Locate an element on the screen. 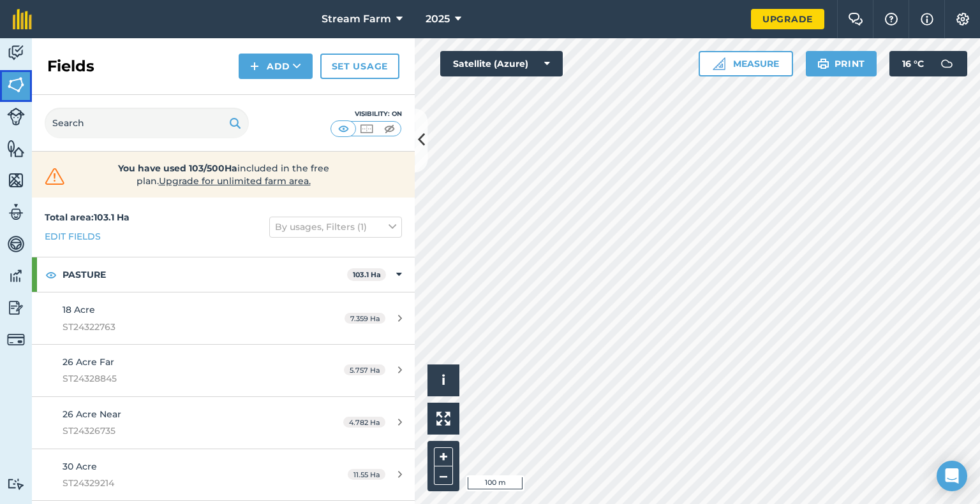  button: Print is located at coordinates (842, 64).